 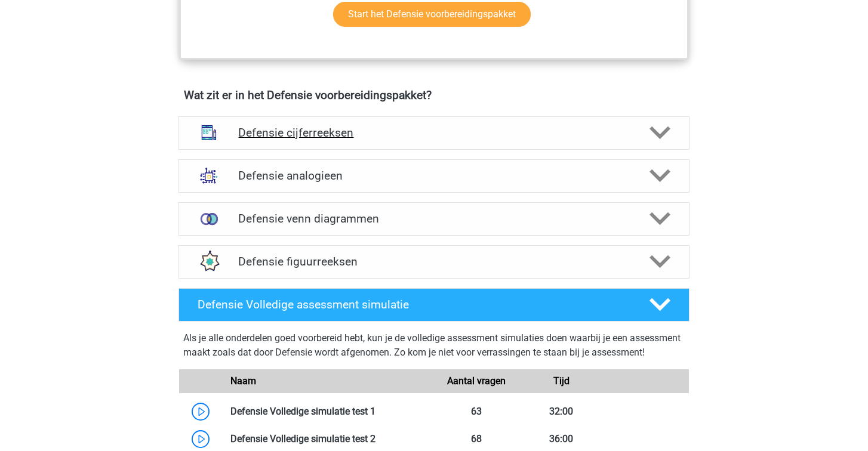 I want to click on div: Defensie Volledige simulatie test 2, so click(x=328, y=439).